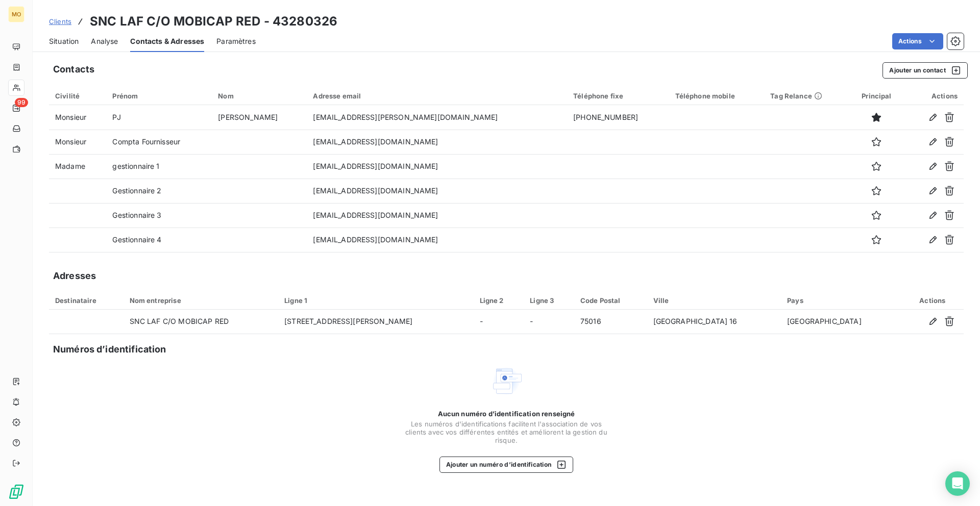  I want to click on div: Pays, so click(841, 300).